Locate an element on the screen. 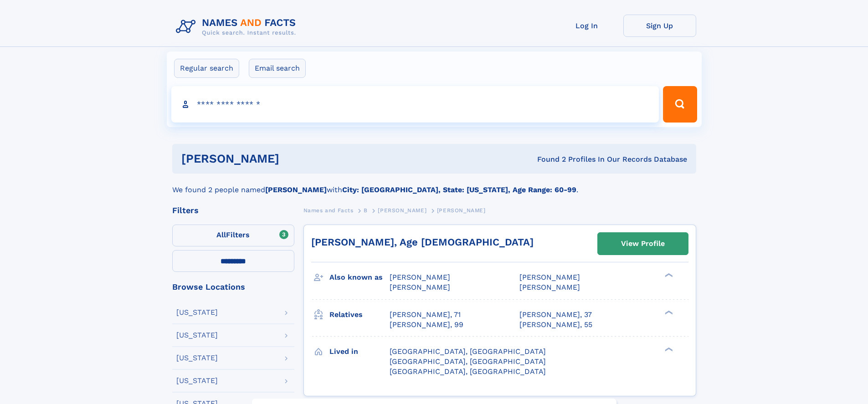  div: Found 2 Profiles In Our Records Database is located at coordinates (548, 160).